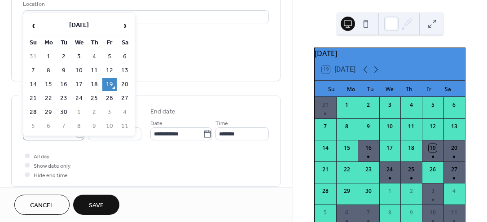  Describe the element at coordinates (110, 43) in the screenshot. I see `th: Fr` at that location.